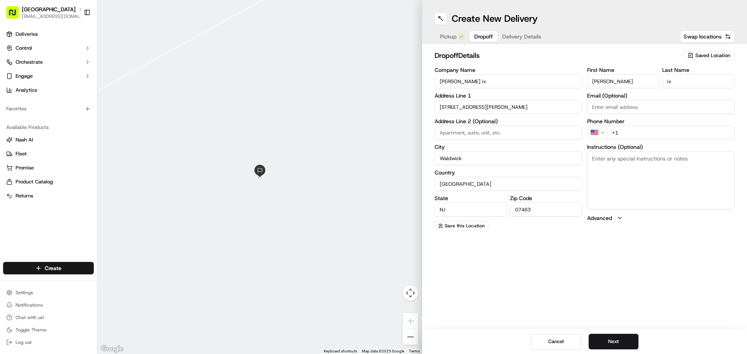 The height and width of the screenshot is (354, 747). What do you see at coordinates (48, 128) in the screenshot?
I see `div: Available Products` at bounding box center [48, 128].